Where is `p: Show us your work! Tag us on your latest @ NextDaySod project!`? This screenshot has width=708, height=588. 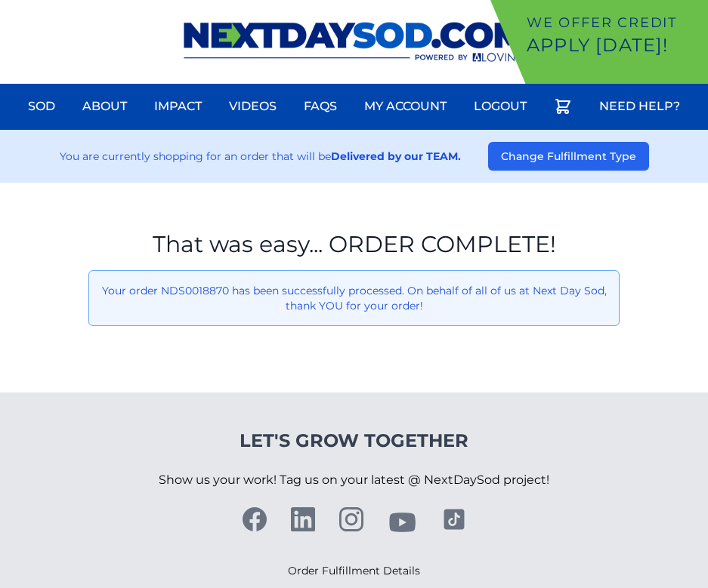
p: Show us your work! Tag us on your latest @ NextDaySod project! is located at coordinates (353, 480).